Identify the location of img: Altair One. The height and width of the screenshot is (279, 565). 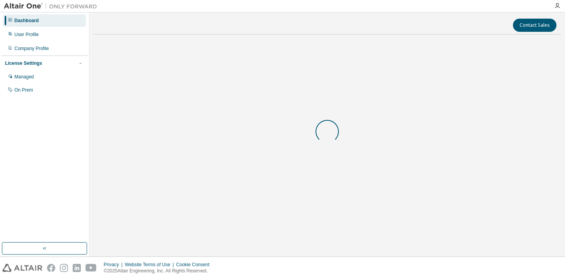
(52, 6).